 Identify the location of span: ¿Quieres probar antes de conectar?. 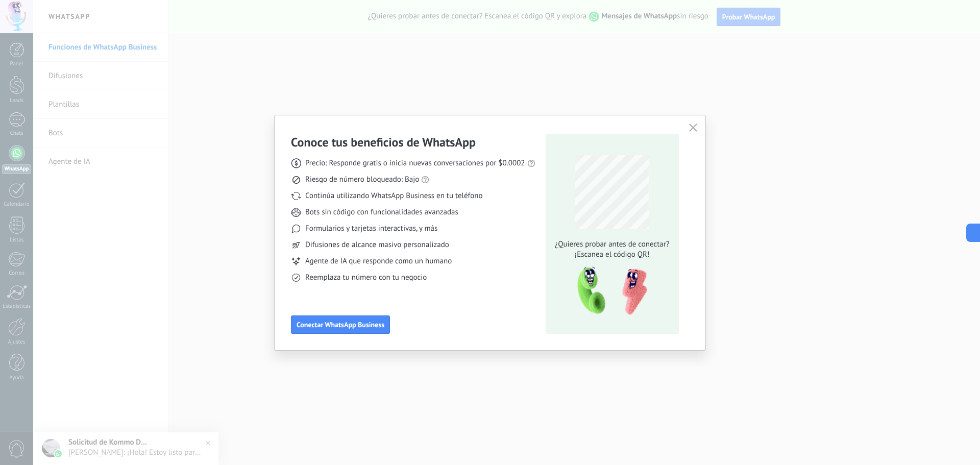
(612, 244).